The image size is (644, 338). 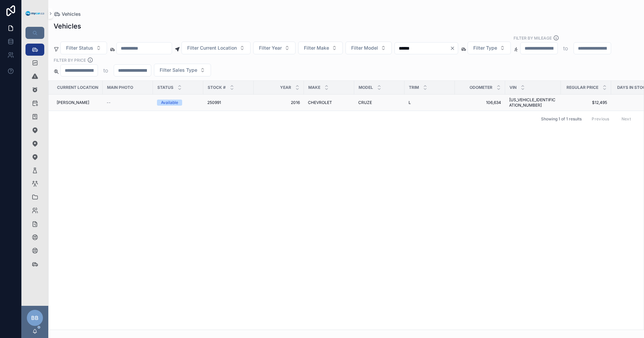 I want to click on a: L, so click(x=430, y=102).